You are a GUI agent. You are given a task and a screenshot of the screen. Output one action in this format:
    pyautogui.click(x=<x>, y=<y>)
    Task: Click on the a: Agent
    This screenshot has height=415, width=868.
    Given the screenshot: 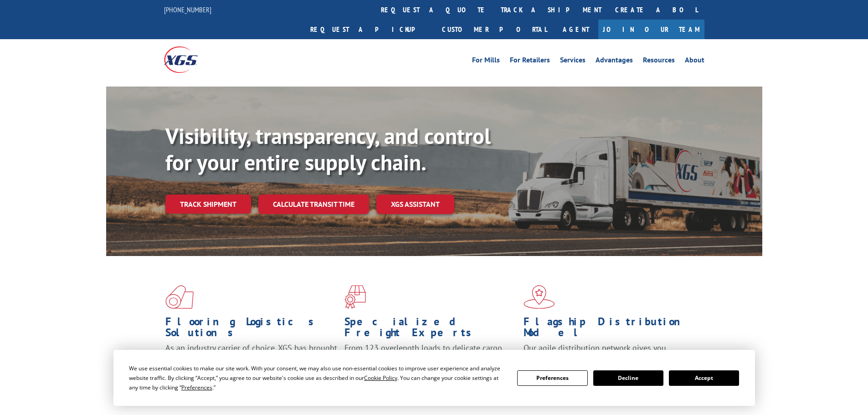 What is the action you would take?
    pyautogui.click(x=576, y=29)
    